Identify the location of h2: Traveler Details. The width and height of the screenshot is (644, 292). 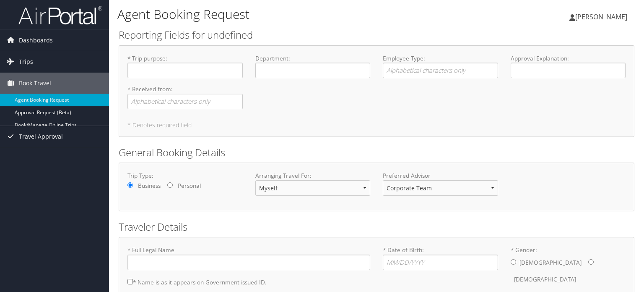
(376, 227).